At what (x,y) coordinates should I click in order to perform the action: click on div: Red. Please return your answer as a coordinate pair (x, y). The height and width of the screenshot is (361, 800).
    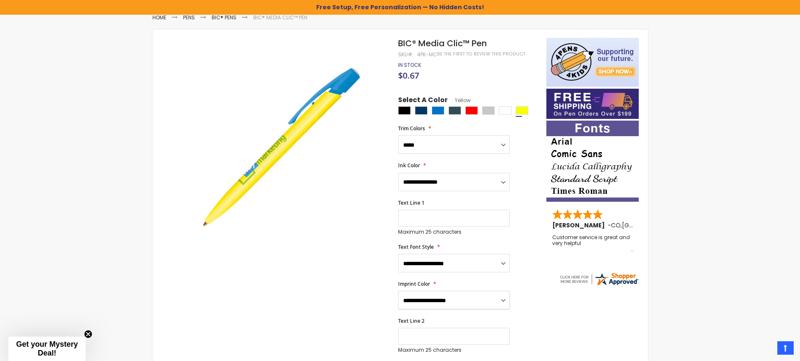
    Looking at the image, I should click on (472, 111).